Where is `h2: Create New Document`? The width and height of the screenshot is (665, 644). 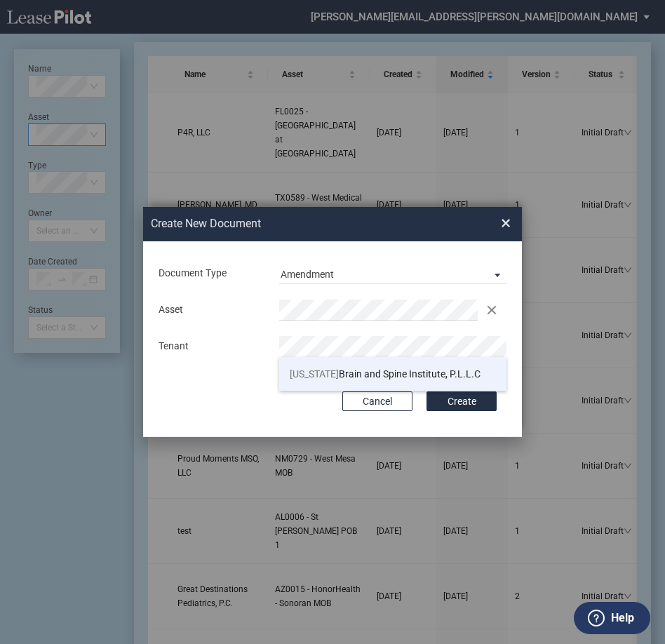
h2: Create New Document is located at coordinates (301, 224).